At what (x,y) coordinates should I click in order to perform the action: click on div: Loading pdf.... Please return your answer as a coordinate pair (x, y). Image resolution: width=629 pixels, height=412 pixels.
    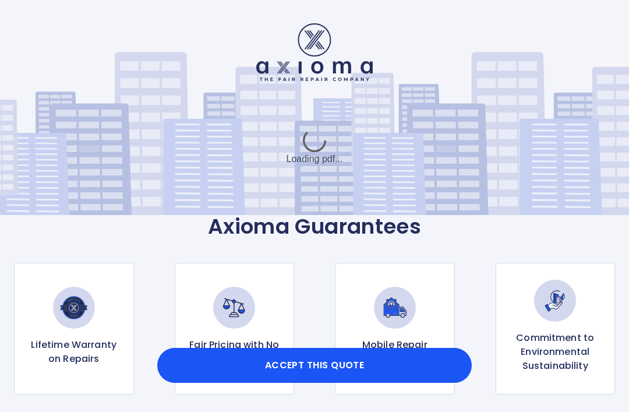
    Looking at the image, I should click on (315, 147).